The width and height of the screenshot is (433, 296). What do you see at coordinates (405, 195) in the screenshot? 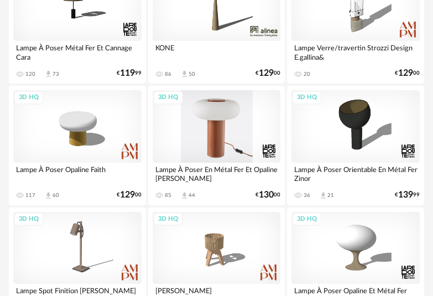
I see `span: 139` at bounding box center [405, 195].